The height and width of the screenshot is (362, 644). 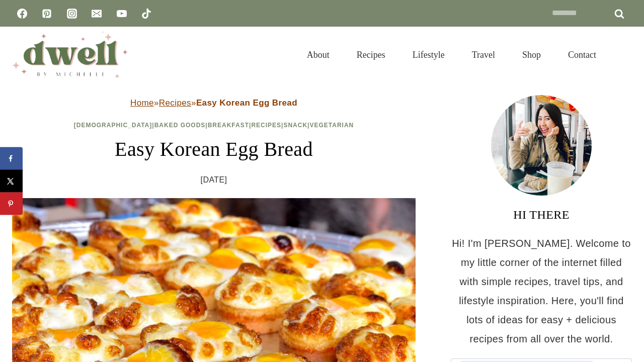 What do you see at coordinates (582, 55) in the screenshot?
I see `a: Contact` at bounding box center [582, 55].